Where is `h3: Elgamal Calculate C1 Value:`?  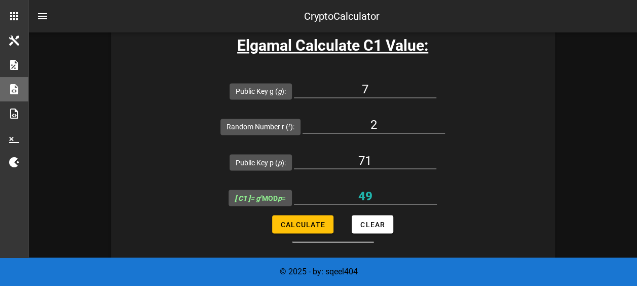
h3: Elgamal Calculate C1 Value: is located at coordinates (333, 45).